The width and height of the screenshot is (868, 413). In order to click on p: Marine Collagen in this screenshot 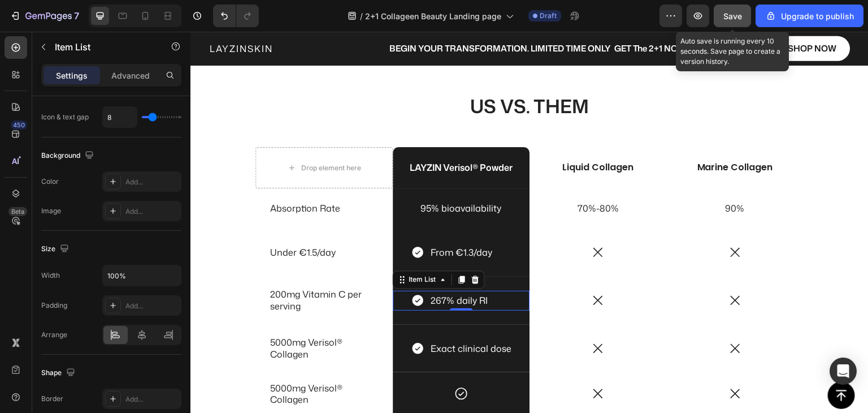, I will do `click(545, 135)`.